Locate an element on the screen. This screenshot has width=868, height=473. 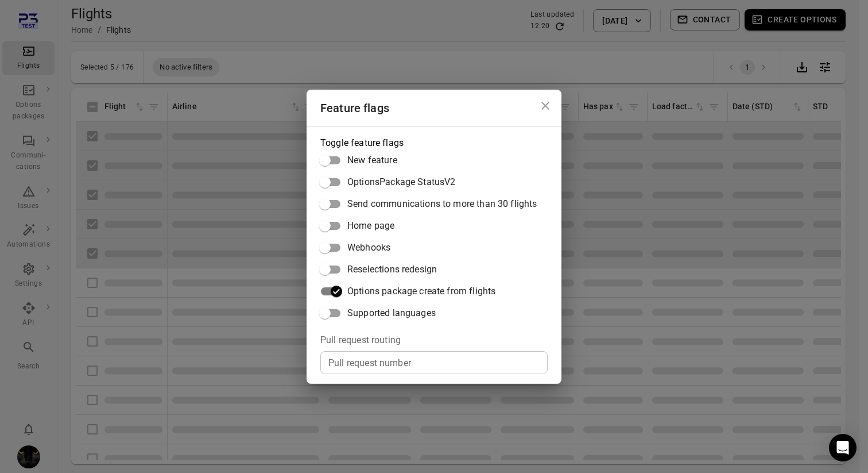
span: New feature is located at coordinates (372, 161).